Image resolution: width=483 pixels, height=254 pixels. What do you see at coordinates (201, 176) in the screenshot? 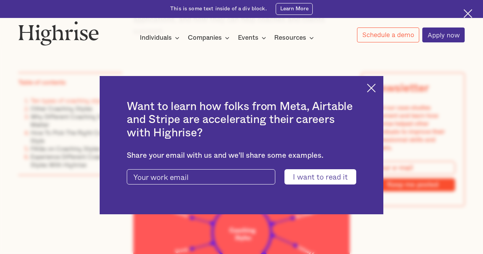
I see `input: Your work email` at bounding box center [201, 176].